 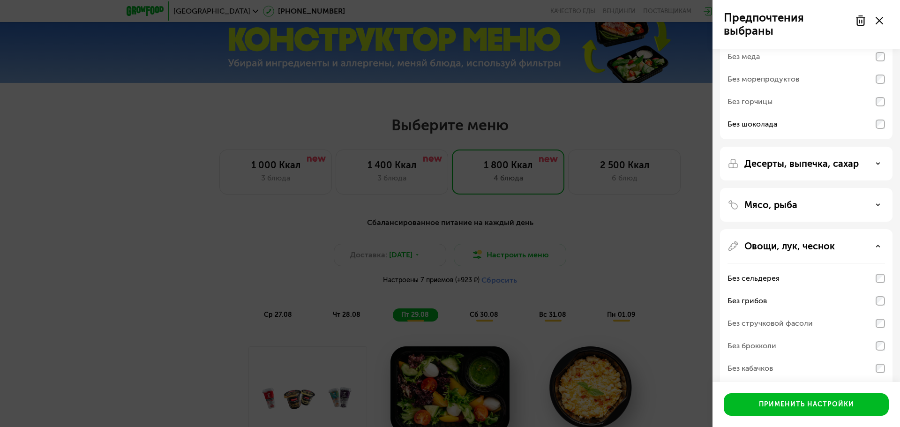 I want to click on div: Без стручковой фасоли, so click(x=770, y=323).